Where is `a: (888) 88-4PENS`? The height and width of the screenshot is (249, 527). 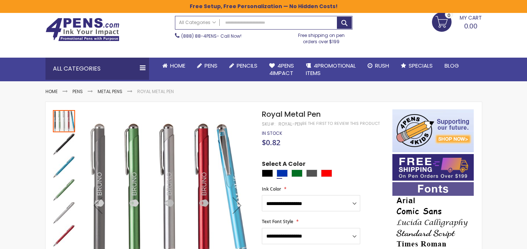 a: (888) 88-4PENS is located at coordinates (199, 36).